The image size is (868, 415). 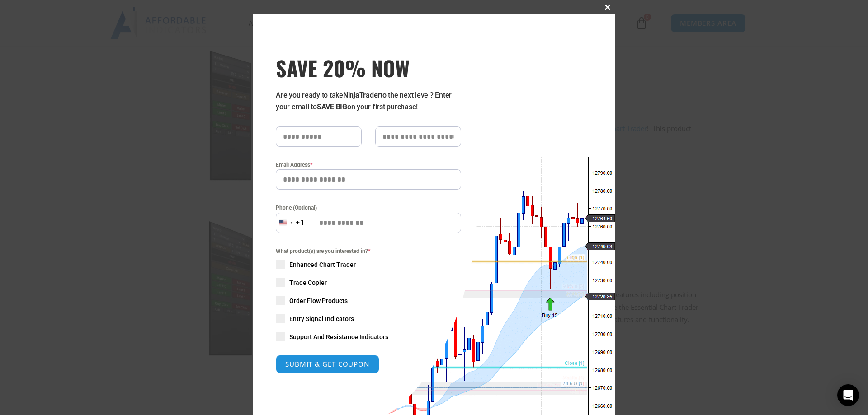 What do you see at coordinates (319, 301) in the screenshot?
I see `span: Order Flow Products` at bounding box center [319, 301].